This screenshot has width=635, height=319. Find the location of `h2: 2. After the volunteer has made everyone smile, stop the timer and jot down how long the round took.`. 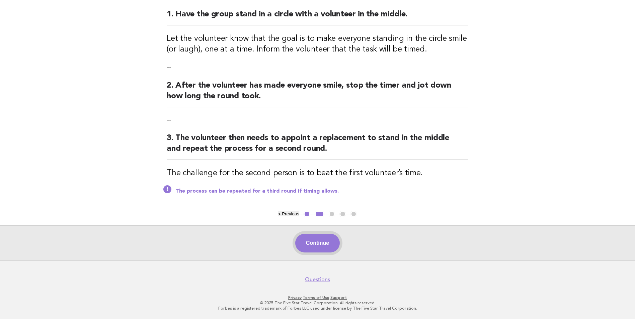

h2: 2. After the volunteer has made everyone smile, stop the timer and jot down how long the round took. is located at coordinates (317, 94).